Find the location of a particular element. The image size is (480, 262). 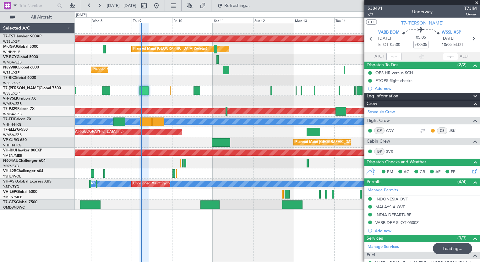

div: Fri 10 is located at coordinates (192, 20).